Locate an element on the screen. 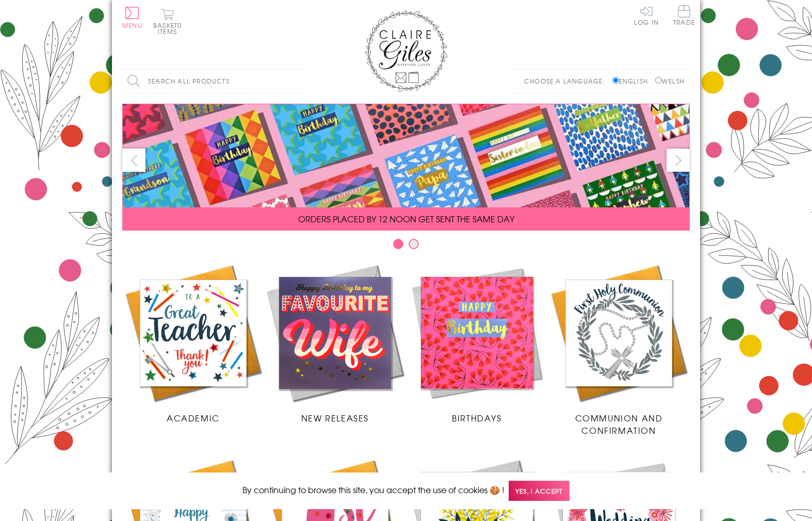 This screenshot has height=521, width=812. span: Trade is located at coordinates (684, 15).